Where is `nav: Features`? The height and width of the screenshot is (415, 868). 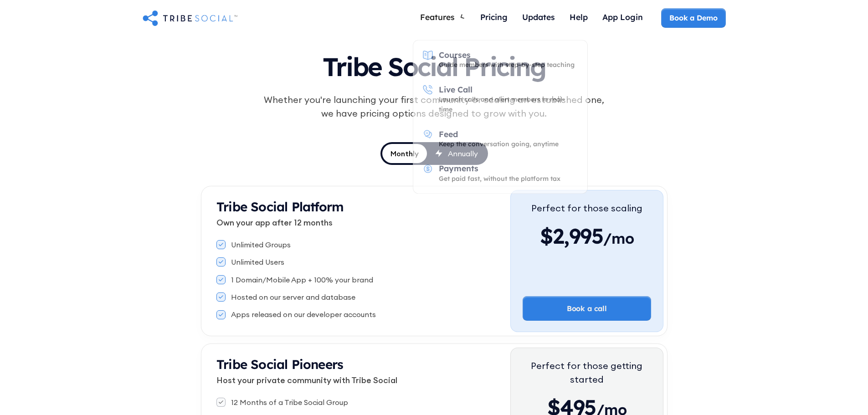
nav: Features is located at coordinates (500, 117).